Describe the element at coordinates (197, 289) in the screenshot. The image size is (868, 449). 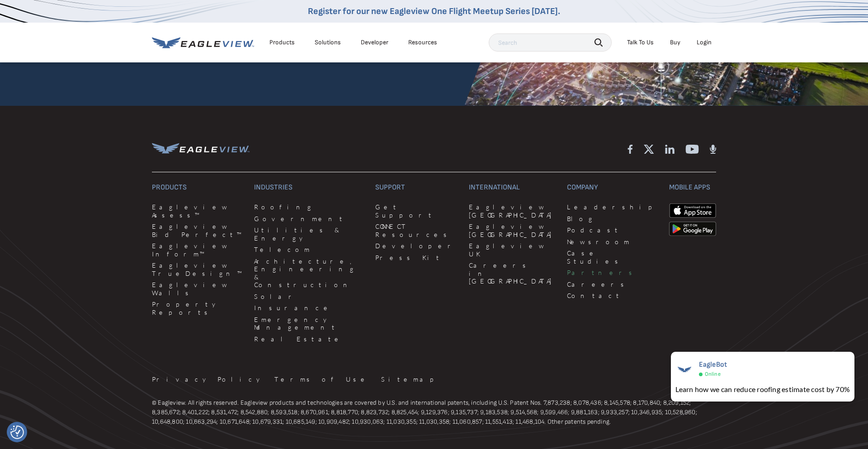
I see `a: Eagleview Walls` at that location.